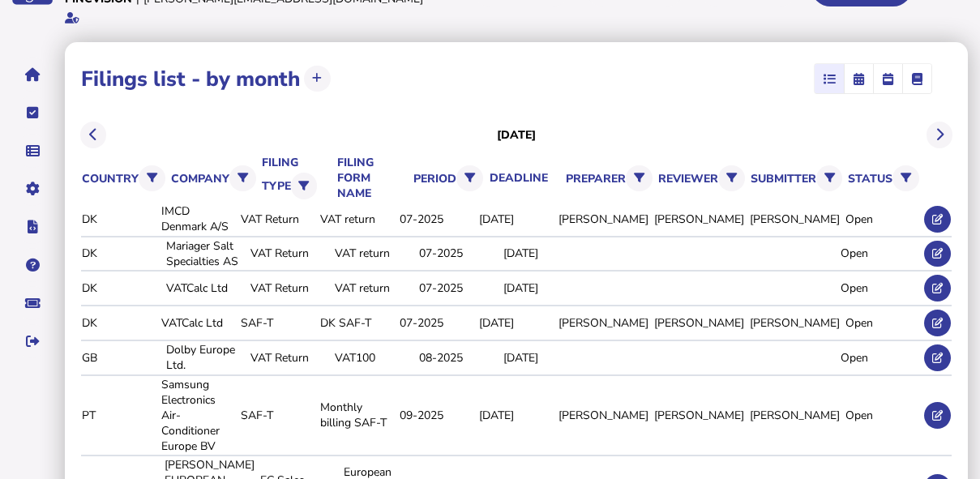 This screenshot has height=479, width=980. Describe the element at coordinates (32, 227) in the screenshot. I see `button: Developer hub links` at that location.